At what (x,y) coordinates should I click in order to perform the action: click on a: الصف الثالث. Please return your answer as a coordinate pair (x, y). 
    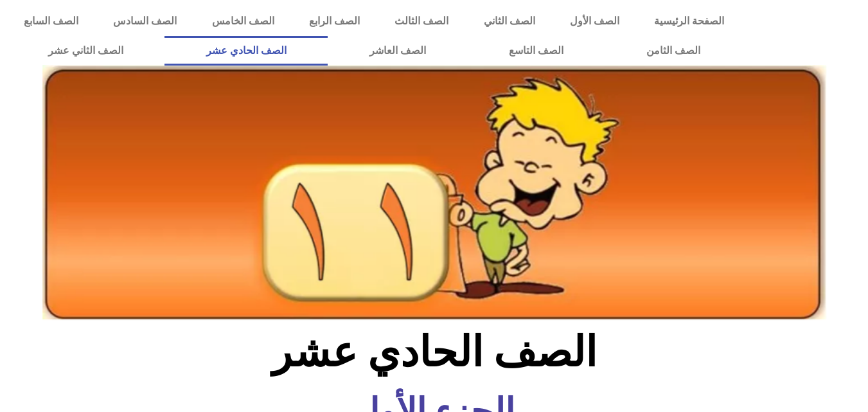
    Looking at the image, I should click on (421, 21).